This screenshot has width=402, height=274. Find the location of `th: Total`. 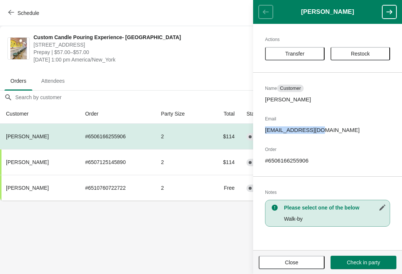

th: Total is located at coordinates (224, 114).